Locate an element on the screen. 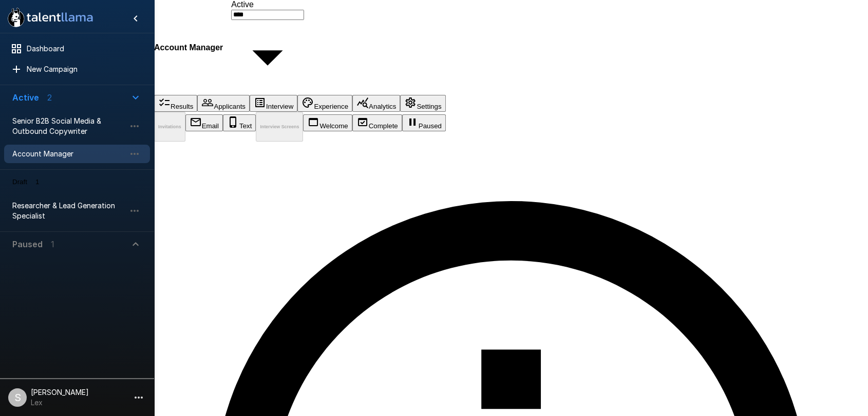 Image resolution: width=868 pixels, height=416 pixels. button: Interview is located at coordinates (273, 103).